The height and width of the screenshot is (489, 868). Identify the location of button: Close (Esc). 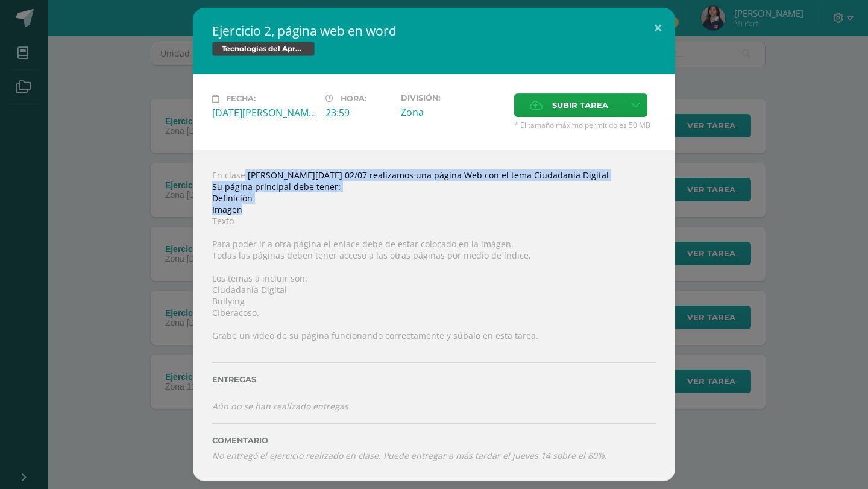
(657, 29).